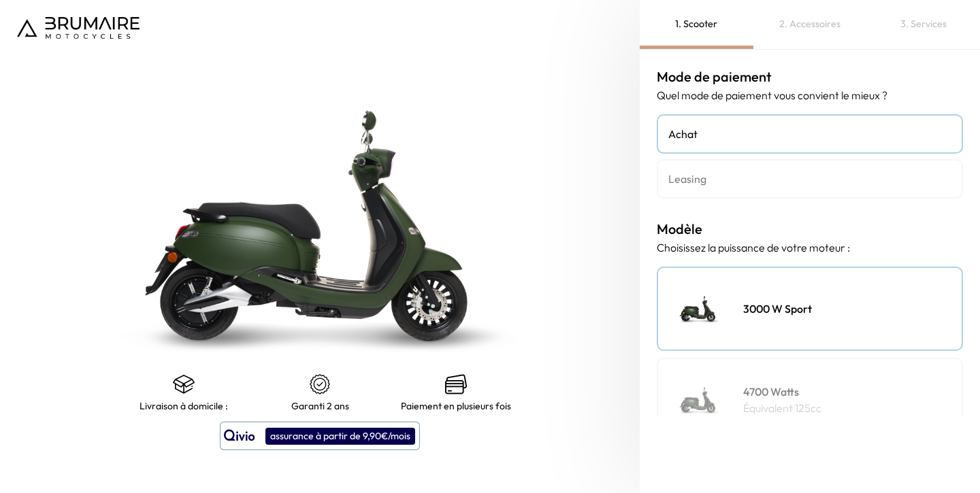 The image size is (980, 493). I want to click on h4: Achat, so click(810, 134).